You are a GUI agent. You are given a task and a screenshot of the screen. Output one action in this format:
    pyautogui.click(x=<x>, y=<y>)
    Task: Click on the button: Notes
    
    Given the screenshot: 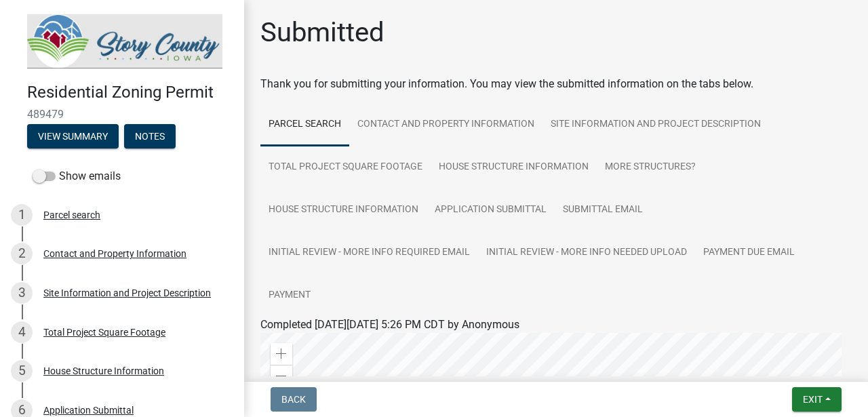 What is the action you would take?
    pyautogui.click(x=150, y=136)
    